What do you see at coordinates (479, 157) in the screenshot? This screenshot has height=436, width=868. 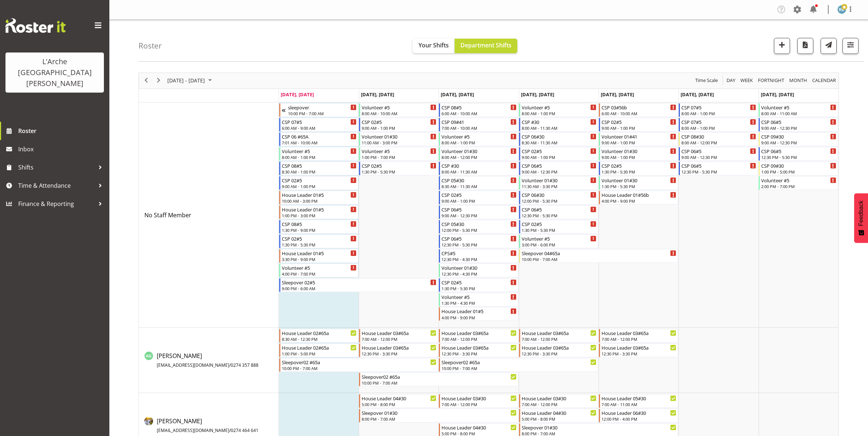 I see `div: 8:00 AM - 12:00 PM` at bounding box center [479, 157].